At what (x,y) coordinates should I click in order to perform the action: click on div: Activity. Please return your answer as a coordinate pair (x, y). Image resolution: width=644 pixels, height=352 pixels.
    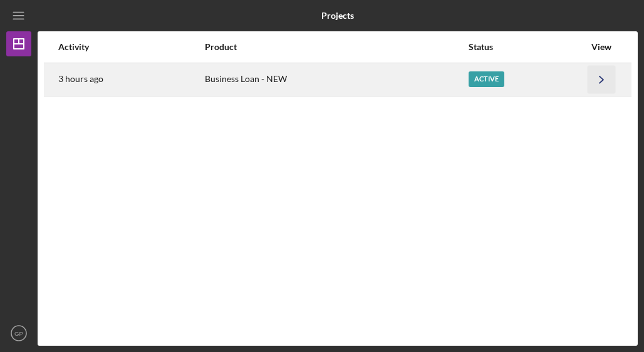
    Looking at the image, I should click on (131, 47).